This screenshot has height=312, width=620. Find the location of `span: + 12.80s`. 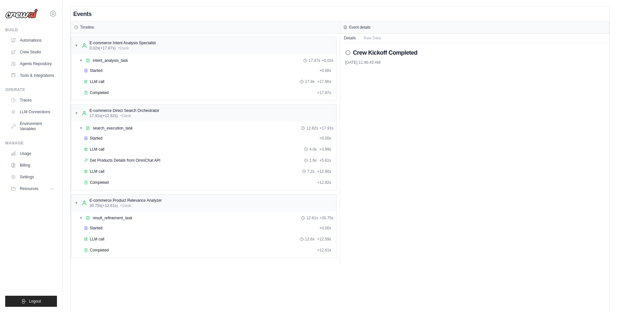

span: + 12.80s is located at coordinates (324, 172).